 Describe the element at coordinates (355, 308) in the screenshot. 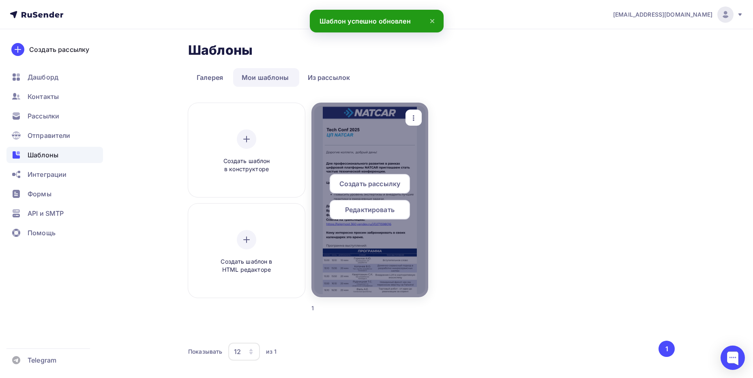

I see `div: 1` at that location.